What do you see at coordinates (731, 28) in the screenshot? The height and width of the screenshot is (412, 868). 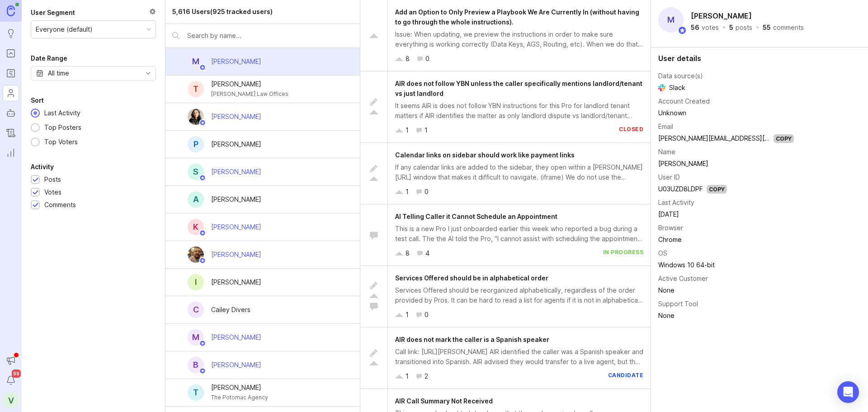 I see `div: 5` at bounding box center [731, 28].